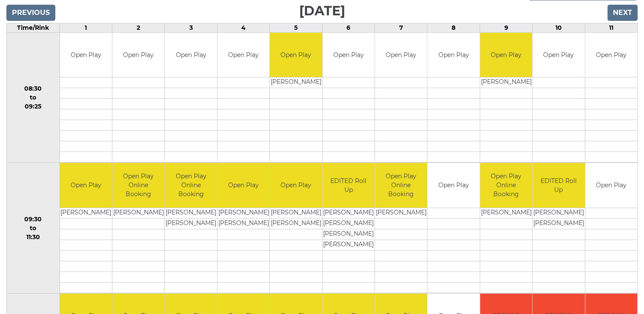 This screenshot has width=644, height=314. Describe the element at coordinates (559, 28) in the screenshot. I see `td: 10` at that location.